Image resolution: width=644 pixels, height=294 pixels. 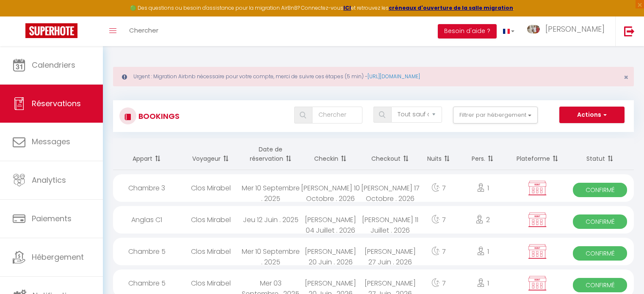 What do you see at coordinates (451, 7) in the screenshot?
I see `a: créneaux d'ouverture de la salle migration` at bounding box center [451, 7].